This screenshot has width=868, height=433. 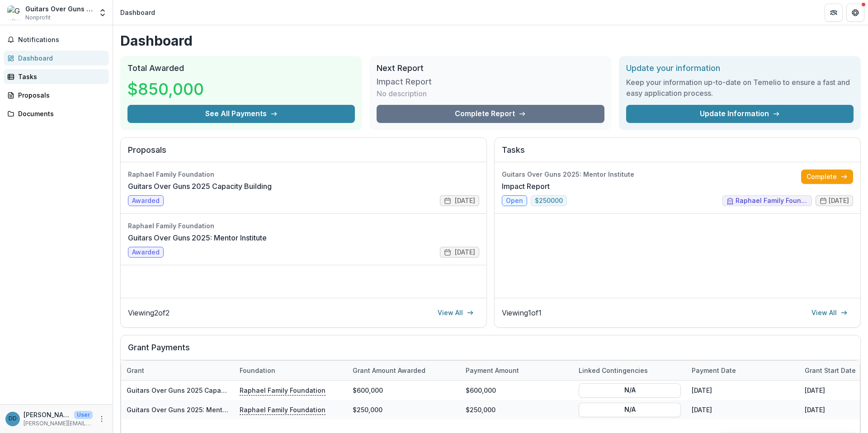 I want to click on button: Get Help, so click(x=855, y=13).